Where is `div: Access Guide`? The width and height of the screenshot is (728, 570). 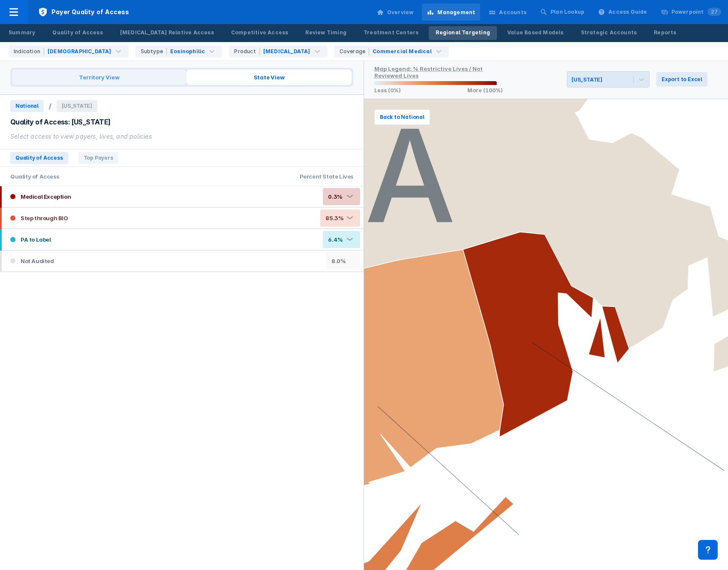 div: Access Guide is located at coordinates (628, 12).